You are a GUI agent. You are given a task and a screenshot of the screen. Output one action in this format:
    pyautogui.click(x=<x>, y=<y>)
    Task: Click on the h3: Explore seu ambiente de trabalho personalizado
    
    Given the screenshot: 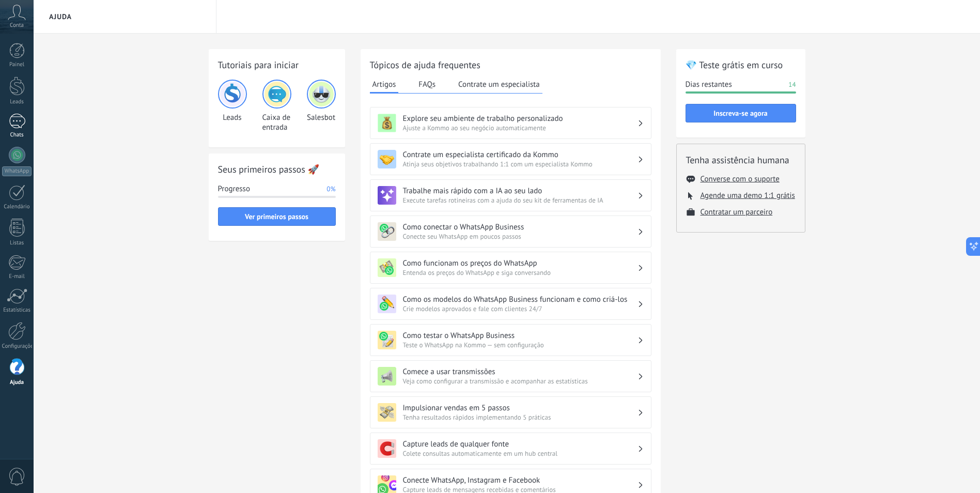 What is the action you would take?
    pyautogui.click(x=520, y=118)
    